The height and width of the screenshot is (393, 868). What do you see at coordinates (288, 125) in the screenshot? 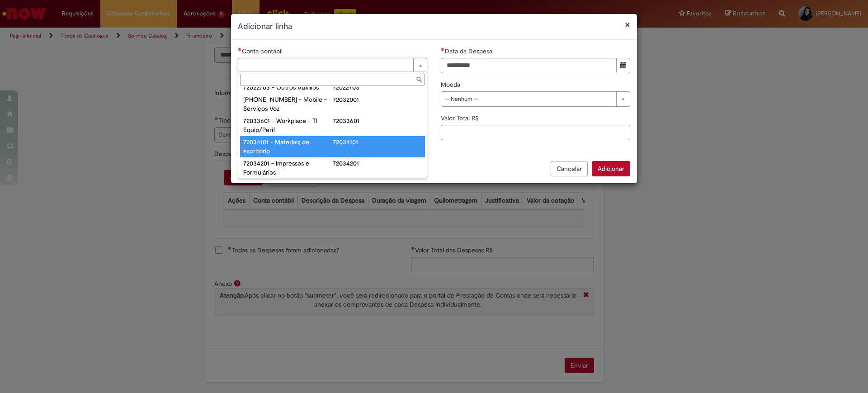
I see `div: 72033601 - Workplace - TI Equip/Perif` at bounding box center [288, 125].